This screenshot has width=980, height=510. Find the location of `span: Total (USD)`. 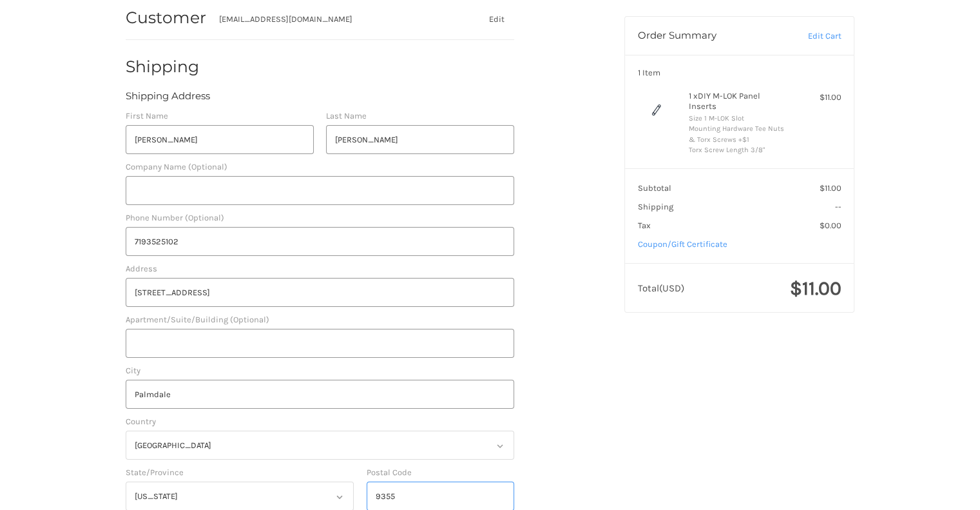

span: Total (USD) is located at coordinates (661, 288).